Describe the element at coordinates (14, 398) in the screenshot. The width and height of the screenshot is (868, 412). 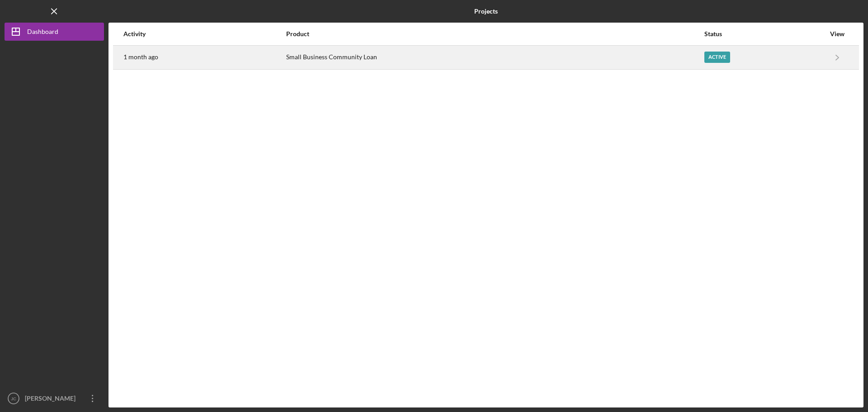
I see `text: JC` at that location.